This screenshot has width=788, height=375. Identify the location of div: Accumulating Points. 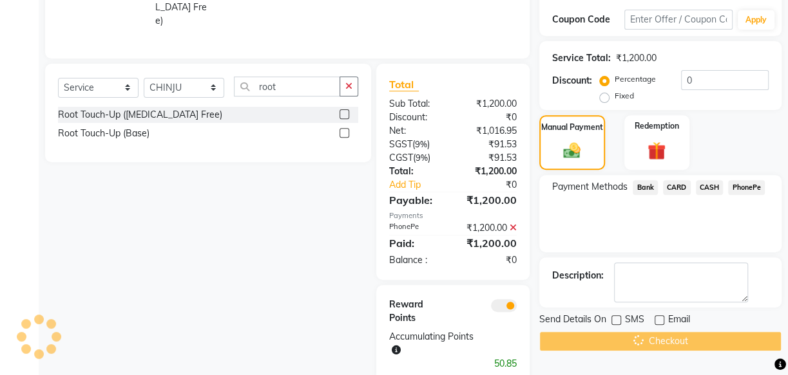
(434, 344).